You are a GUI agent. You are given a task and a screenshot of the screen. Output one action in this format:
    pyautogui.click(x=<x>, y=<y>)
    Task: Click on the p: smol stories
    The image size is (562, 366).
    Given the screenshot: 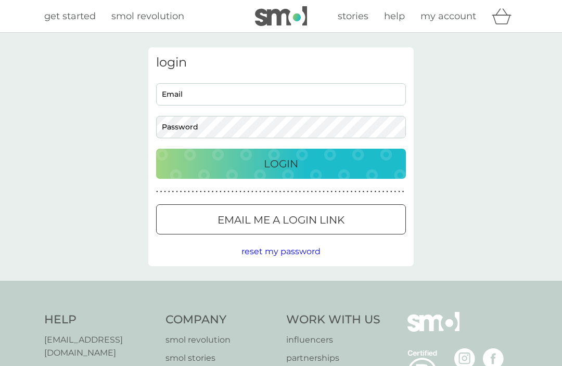 What is the action you would take?
    pyautogui.click(x=221, y=358)
    